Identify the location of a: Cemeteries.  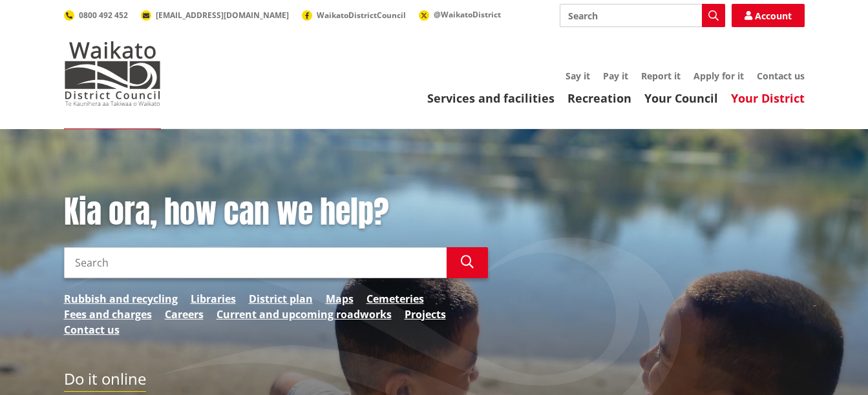
(395, 299).